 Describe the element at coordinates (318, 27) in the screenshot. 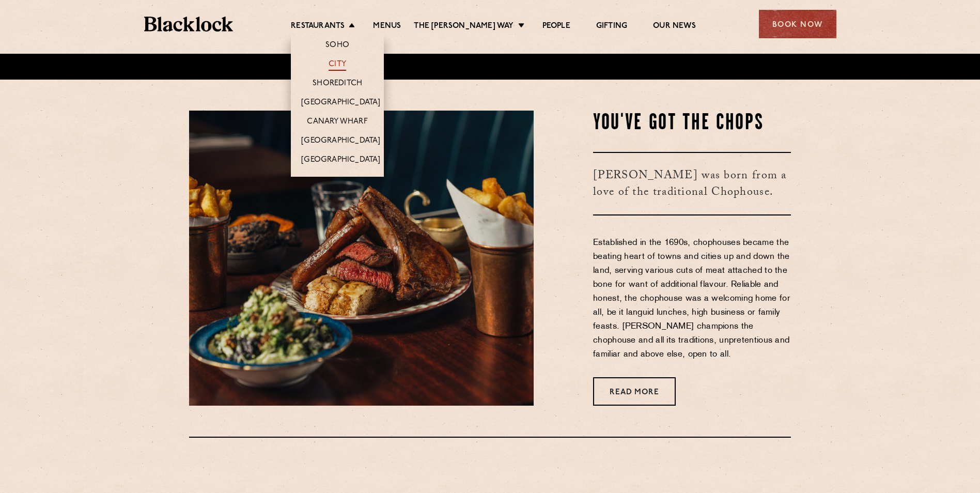

I see `a: Restaurants` at that location.